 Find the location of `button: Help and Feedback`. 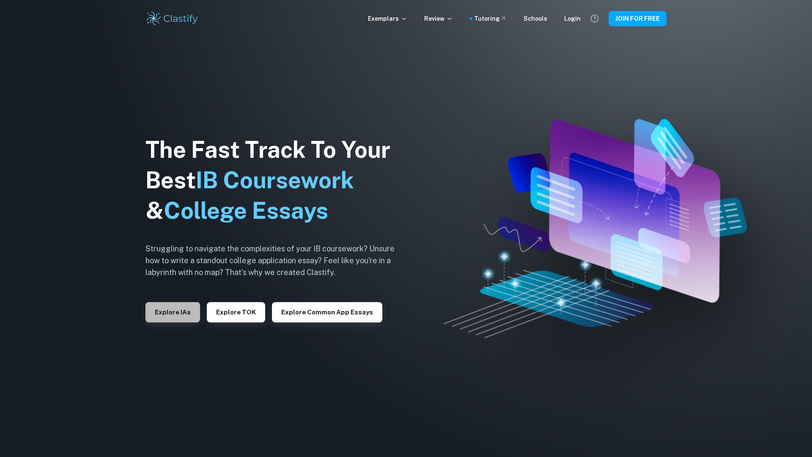

button: Help and Feedback is located at coordinates (595, 19).